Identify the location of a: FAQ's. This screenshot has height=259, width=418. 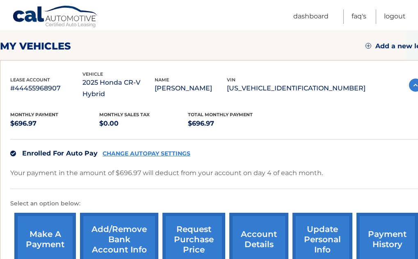
(359, 16).